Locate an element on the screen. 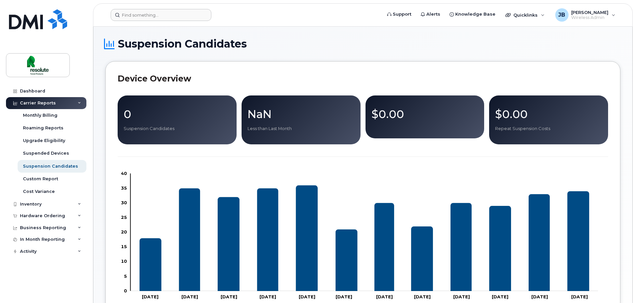 Image resolution: width=636 pixels, height=303 pixels. tspan: 10 is located at coordinates (124, 261).